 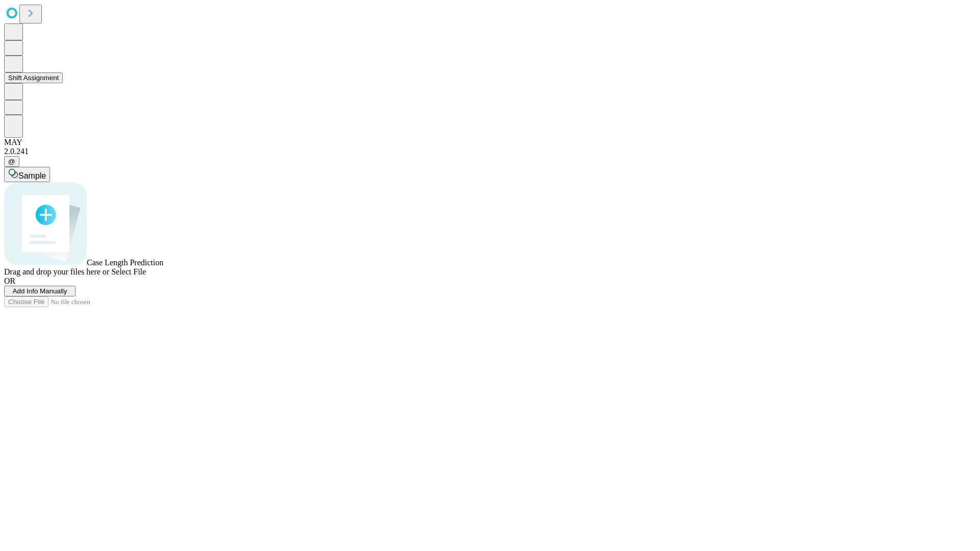 What do you see at coordinates (33, 78) in the screenshot?
I see `button: Shift Assignment` at bounding box center [33, 78].